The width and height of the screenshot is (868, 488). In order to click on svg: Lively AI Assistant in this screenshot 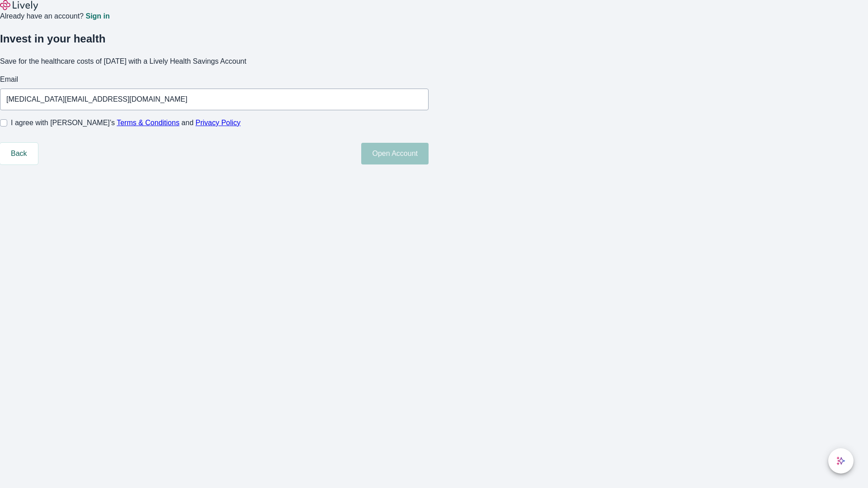, I will do `click(841, 461)`.